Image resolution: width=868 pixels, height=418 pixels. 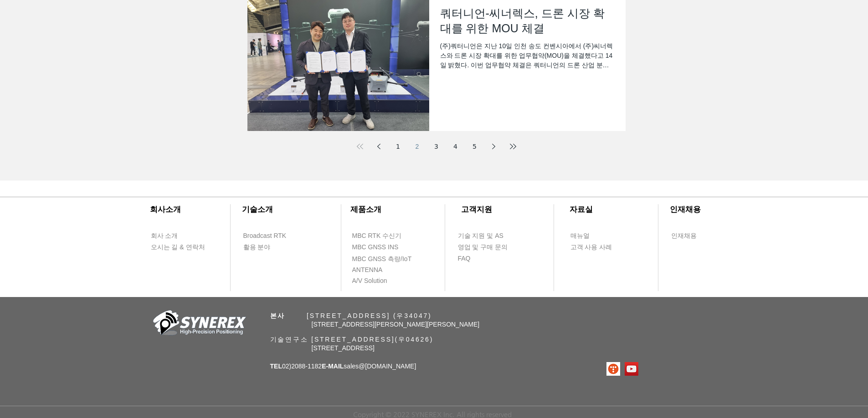 What do you see at coordinates (527, 23) in the screenshot?
I see `a: 쿼터니언-씨너렉스, 드론 시장 확대를 위한 MOU 체결` at bounding box center [527, 23].